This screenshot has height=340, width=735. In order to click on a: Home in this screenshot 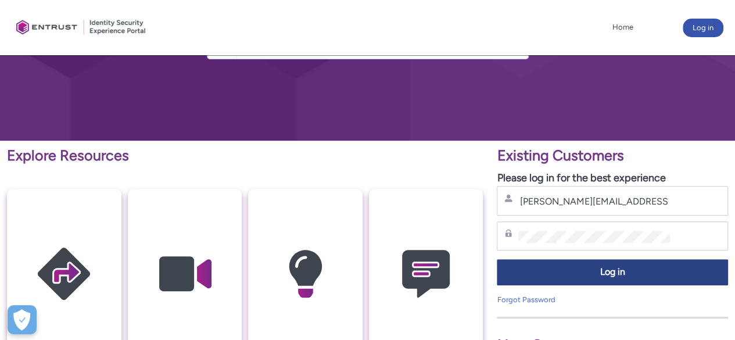, I will do `click(623, 27)`.